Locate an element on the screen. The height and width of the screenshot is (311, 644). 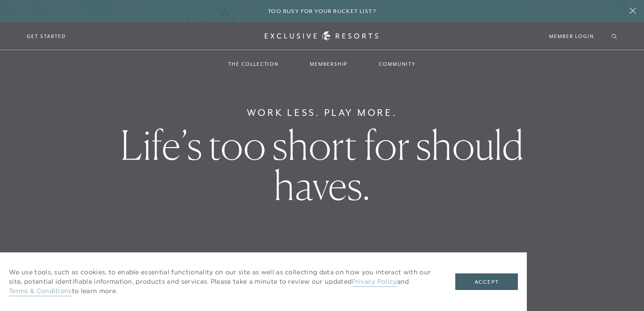
button: Accept is located at coordinates (487, 282).